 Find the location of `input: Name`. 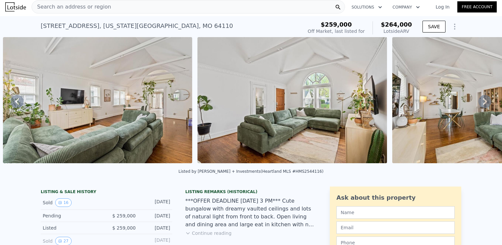

input: Name is located at coordinates (396, 213).